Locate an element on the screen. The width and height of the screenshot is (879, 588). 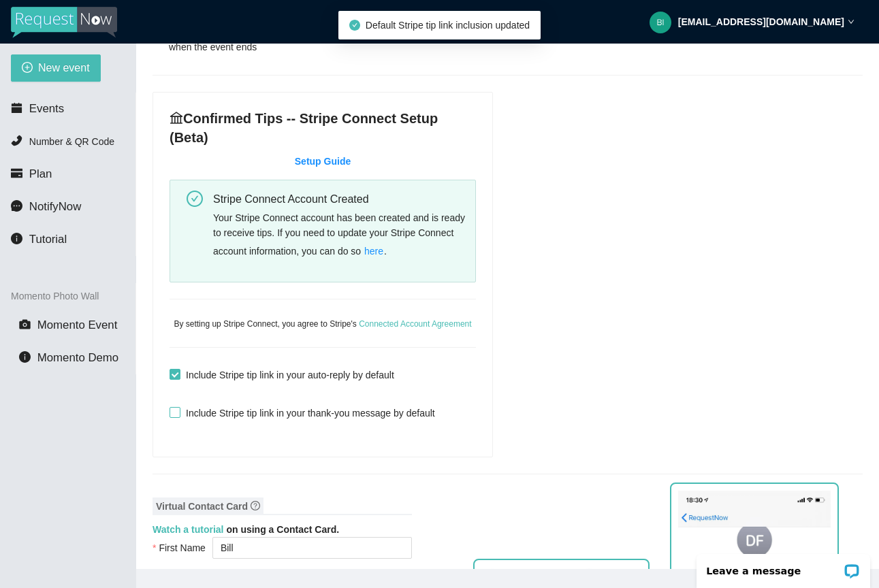
input: First Name is located at coordinates (312, 548).